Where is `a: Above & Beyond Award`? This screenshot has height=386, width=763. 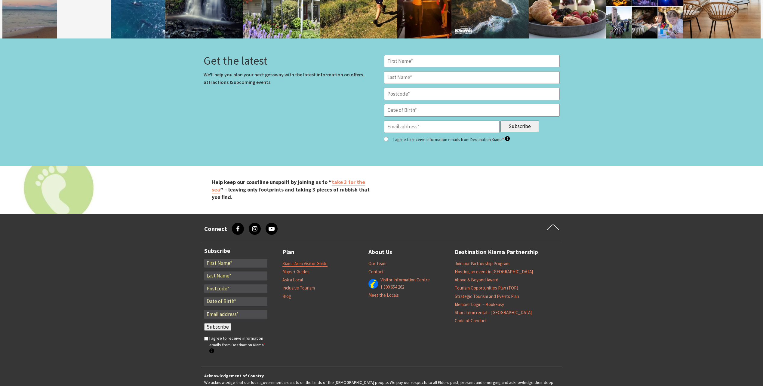
a: Above & Beyond Award is located at coordinates (476, 280).